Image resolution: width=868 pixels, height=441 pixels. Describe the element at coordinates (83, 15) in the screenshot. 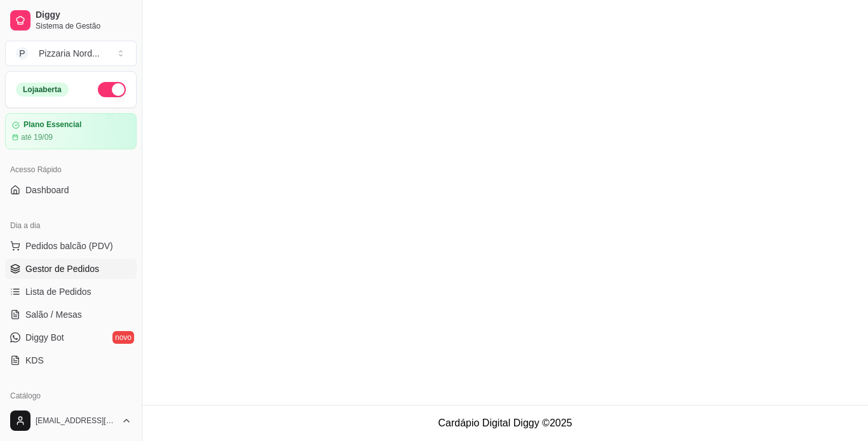

I see `span: Diggy` at that location.